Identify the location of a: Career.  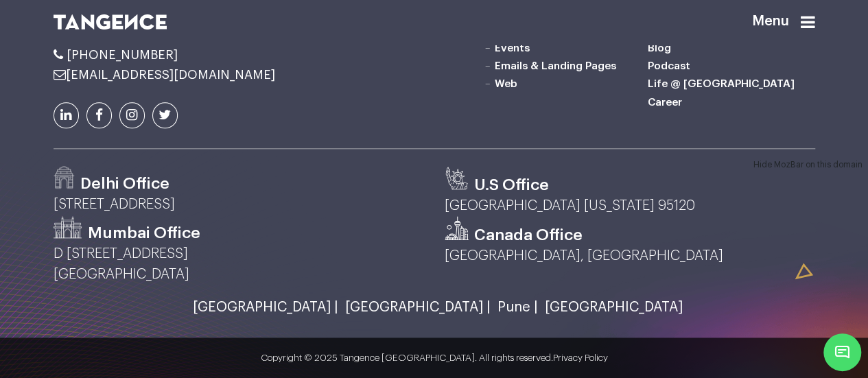
(665, 103).